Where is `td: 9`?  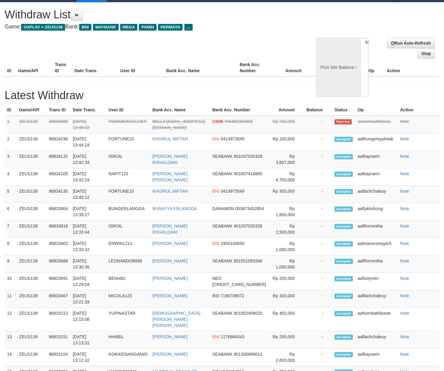 td: 9 is located at coordinates (10, 264).